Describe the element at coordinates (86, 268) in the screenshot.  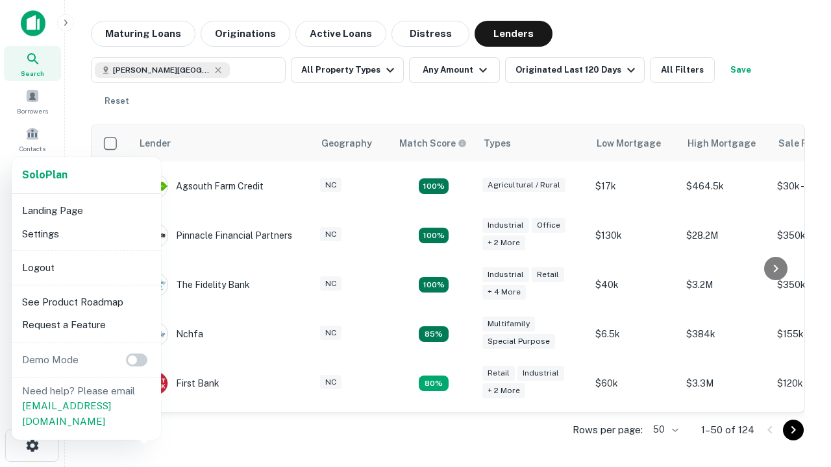
I see `li: Logout` at that location.